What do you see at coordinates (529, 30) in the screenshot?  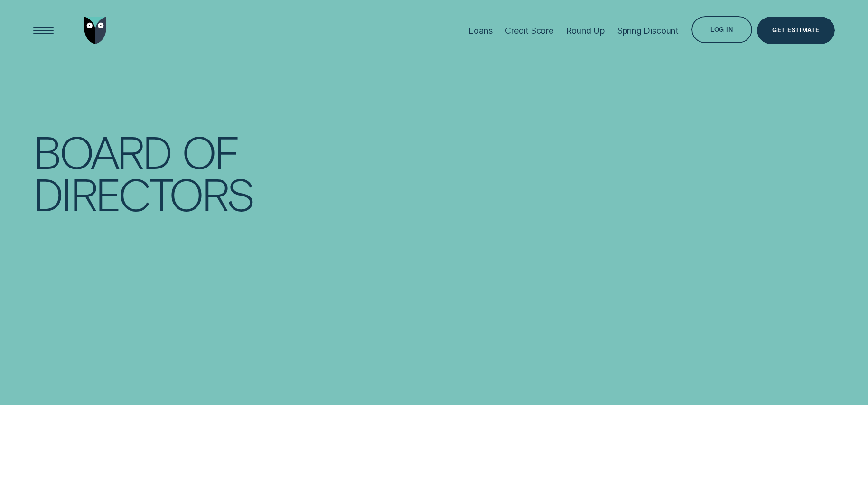 I see `div: Credit Score` at bounding box center [529, 30].